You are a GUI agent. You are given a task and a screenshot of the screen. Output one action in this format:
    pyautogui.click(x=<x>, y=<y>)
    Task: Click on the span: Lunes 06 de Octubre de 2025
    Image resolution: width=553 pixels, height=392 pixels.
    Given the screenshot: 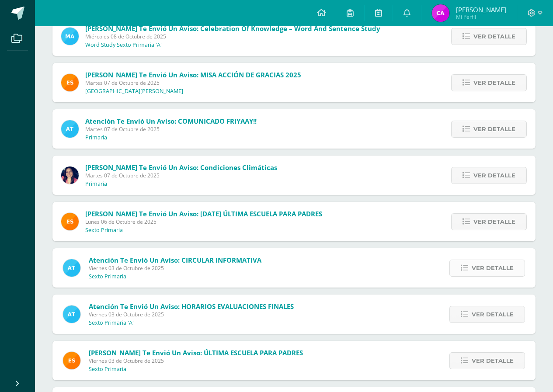 What is the action you would take?
    pyautogui.click(x=204, y=222)
    